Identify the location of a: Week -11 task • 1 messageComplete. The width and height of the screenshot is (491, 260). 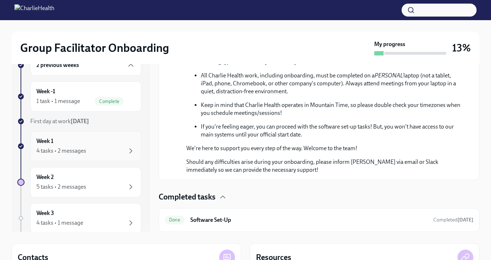
(79, 97).